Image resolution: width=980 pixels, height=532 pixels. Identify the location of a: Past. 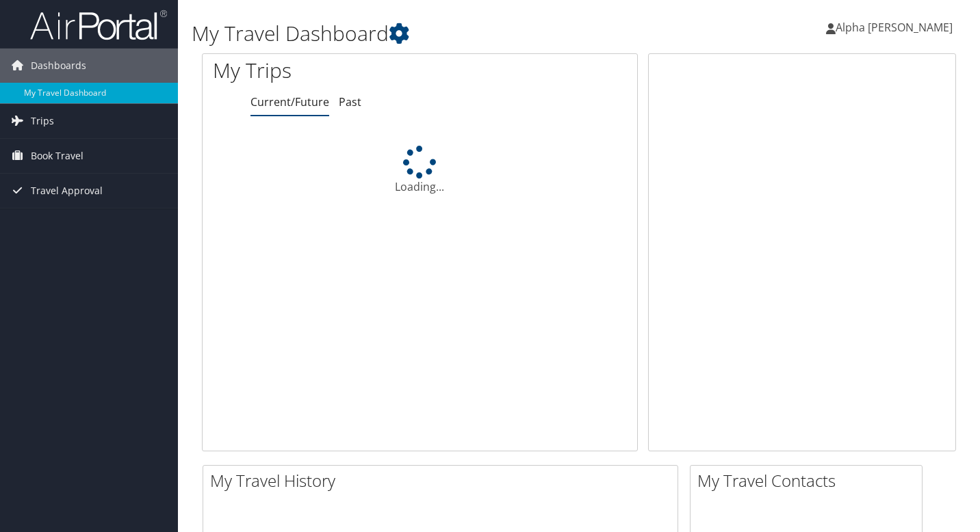
(350, 102).